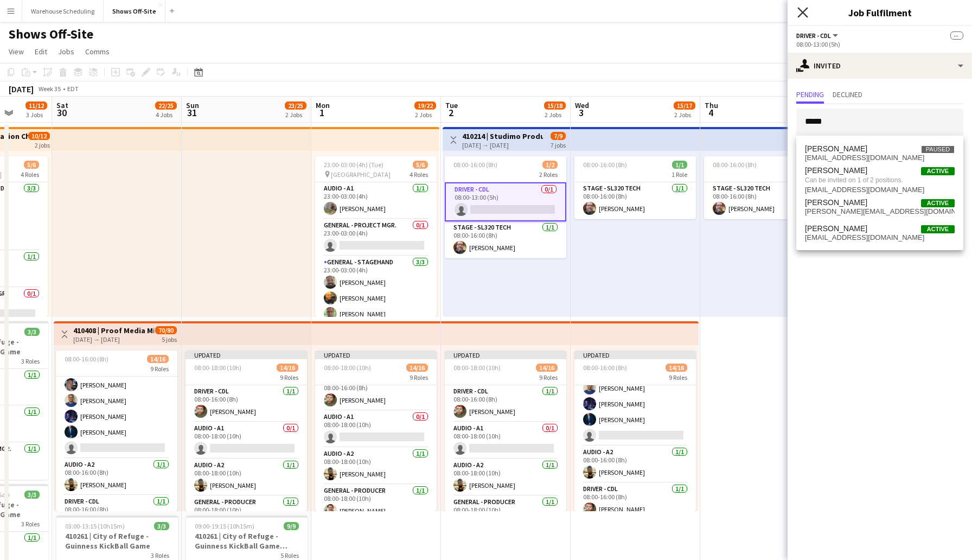 The width and height of the screenshot is (972, 560). I want to click on div: 08:00-13:00 (5h), so click(880, 44).